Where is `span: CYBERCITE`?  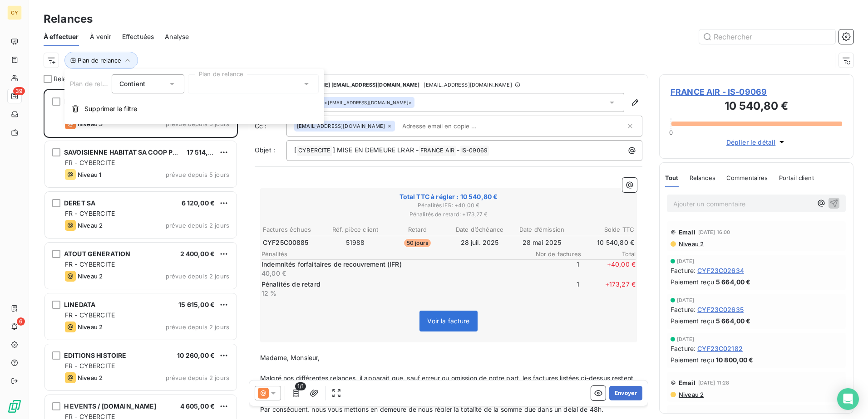 span: CYBERCITE is located at coordinates (314, 151).